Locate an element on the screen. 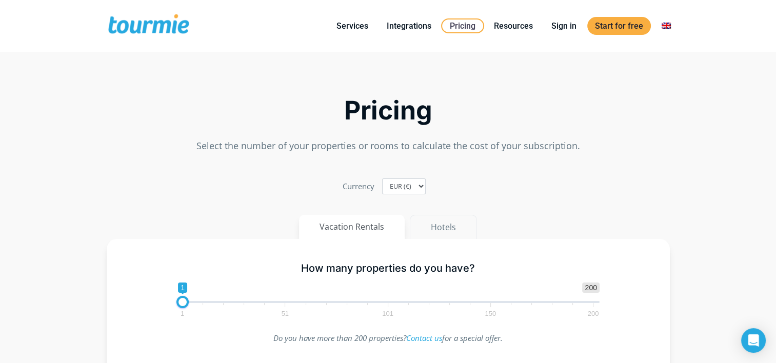 Image resolution: width=776 pixels, height=363 pixels. button: Hotels is located at coordinates (443, 227).